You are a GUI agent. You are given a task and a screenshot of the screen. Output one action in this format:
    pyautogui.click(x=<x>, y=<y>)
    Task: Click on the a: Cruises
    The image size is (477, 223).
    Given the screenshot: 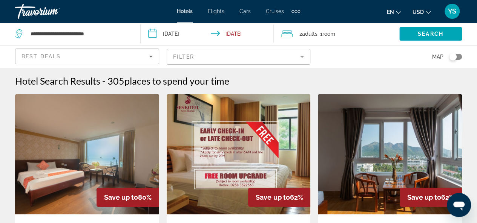 What is the action you would take?
    pyautogui.click(x=275, y=11)
    